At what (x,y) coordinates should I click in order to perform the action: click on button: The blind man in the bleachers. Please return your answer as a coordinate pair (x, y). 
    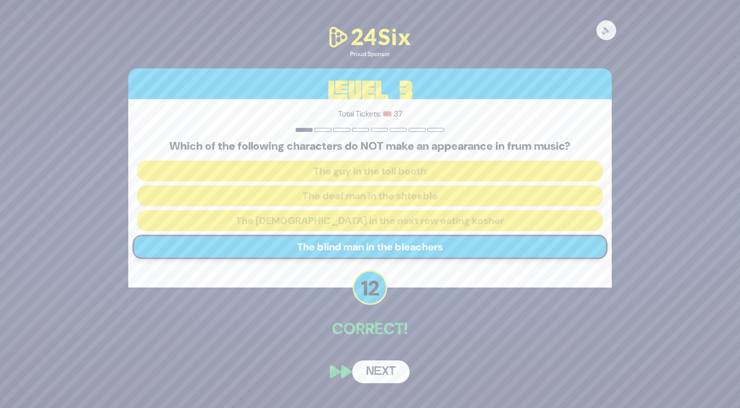
    Looking at the image, I should click on (370, 247).